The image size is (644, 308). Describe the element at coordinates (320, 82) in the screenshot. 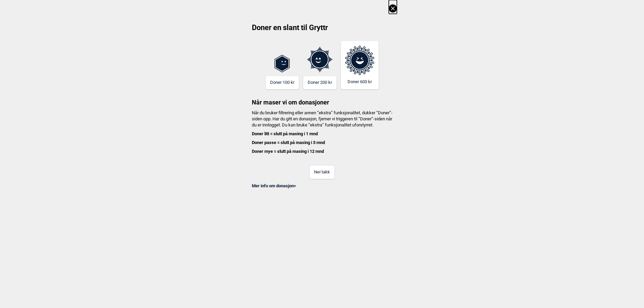

I see `button: Doner 200 kr` at that location.